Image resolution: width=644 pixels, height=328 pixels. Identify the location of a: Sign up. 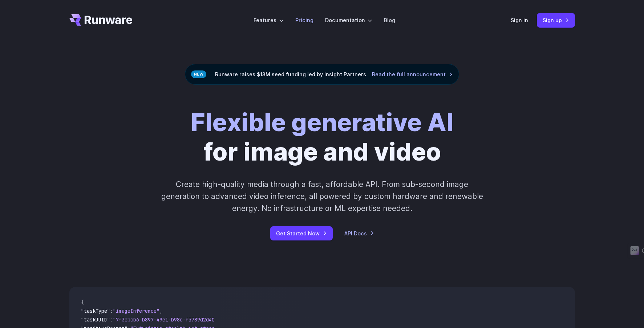
(556, 20).